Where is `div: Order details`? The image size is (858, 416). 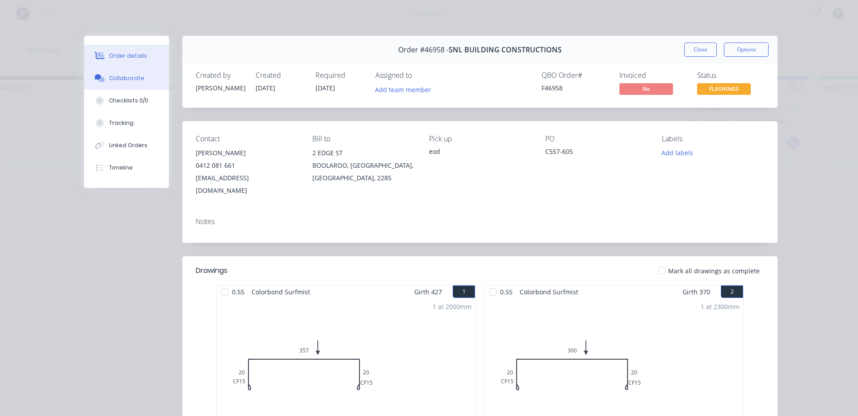
div: Order details is located at coordinates (128, 56).